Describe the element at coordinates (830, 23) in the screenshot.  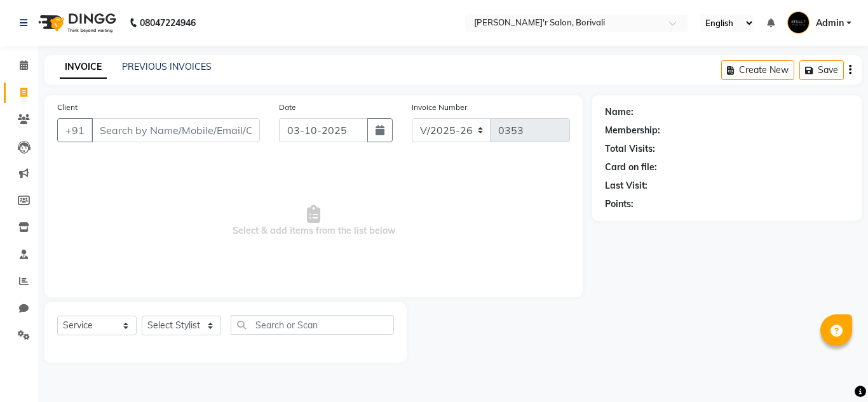
I see `span: Admin` at that location.